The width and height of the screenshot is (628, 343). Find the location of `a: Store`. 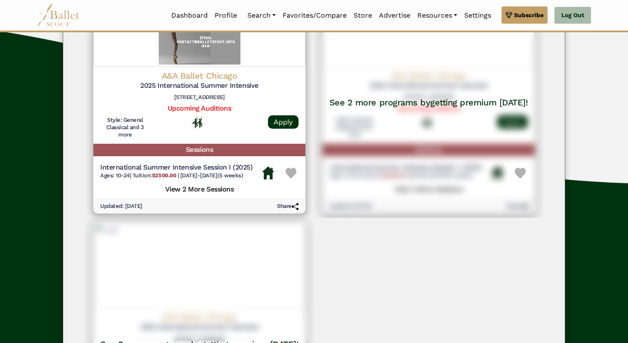

a: Store is located at coordinates (363, 15).